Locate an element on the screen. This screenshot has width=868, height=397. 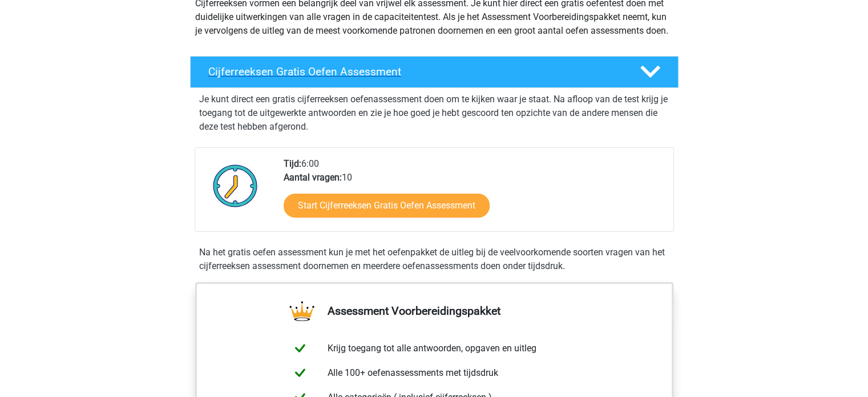
b: Aantal vragen: is located at coordinates (313, 177).